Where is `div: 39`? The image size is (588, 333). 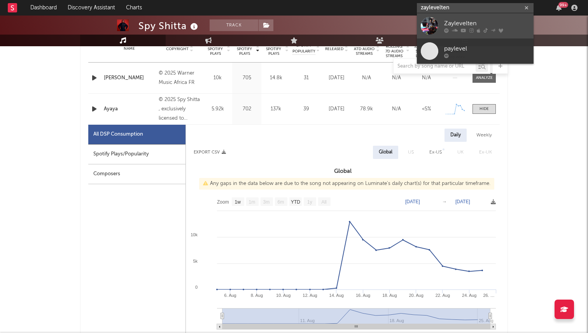
div: 39 is located at coordinates (306, 109).